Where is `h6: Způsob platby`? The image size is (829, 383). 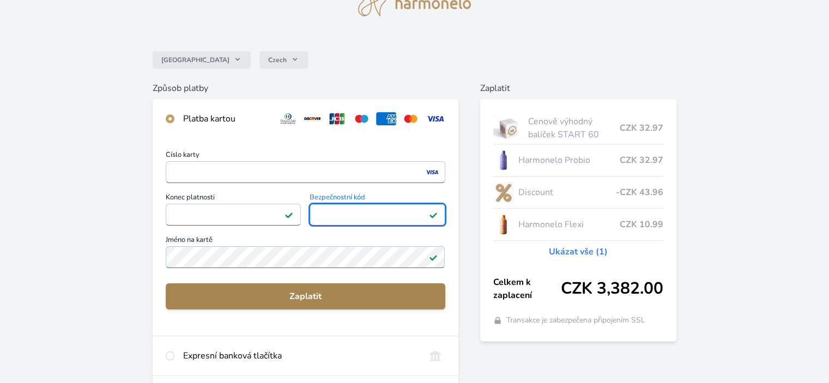 h6: Způsob platby is located at coordinates (305, 88).